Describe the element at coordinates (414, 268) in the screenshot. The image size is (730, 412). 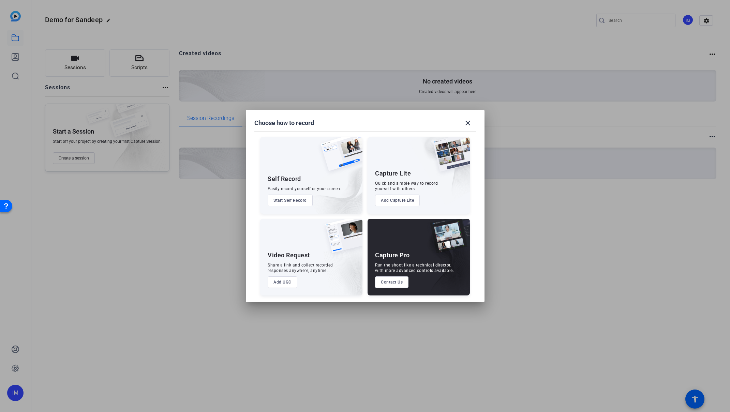
I see `div: Run the shoot like a technical director, with more advanced controls available.` at that location.